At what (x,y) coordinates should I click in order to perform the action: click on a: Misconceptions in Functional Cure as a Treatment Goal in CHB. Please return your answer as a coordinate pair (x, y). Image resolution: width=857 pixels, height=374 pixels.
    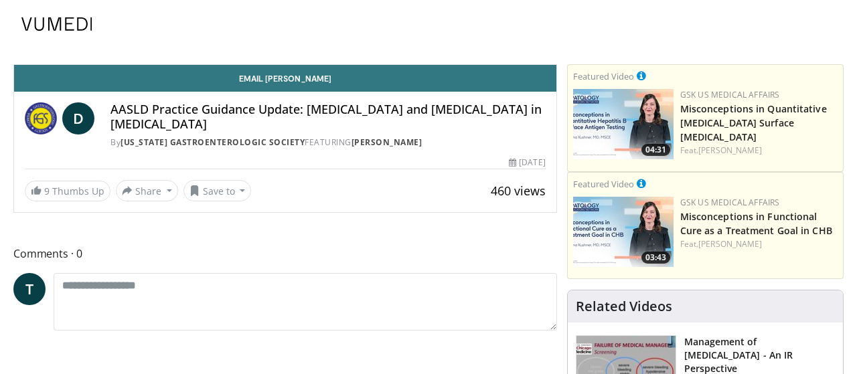
    Looking at the image, I should click on (756, 224).